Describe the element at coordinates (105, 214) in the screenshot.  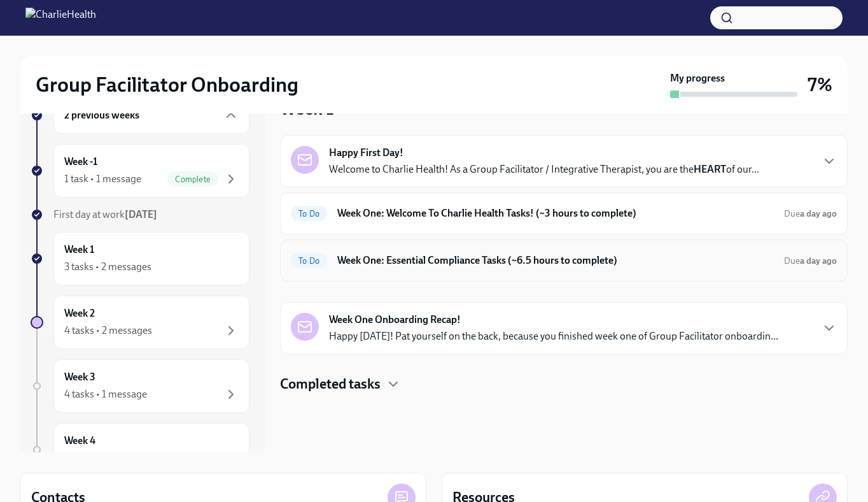
I see `span: First day at work` at that location.